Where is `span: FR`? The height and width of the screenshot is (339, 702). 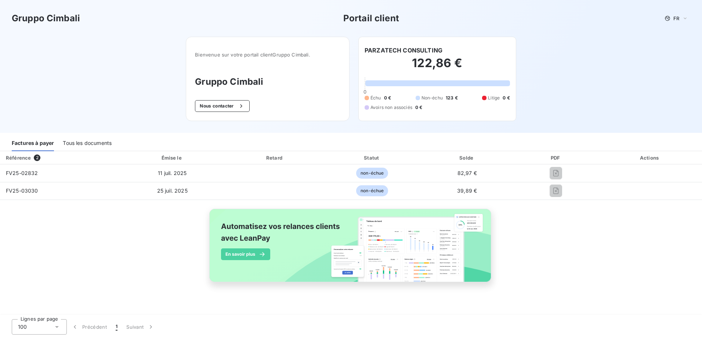
span: FR is located at coordinates (676, 18).